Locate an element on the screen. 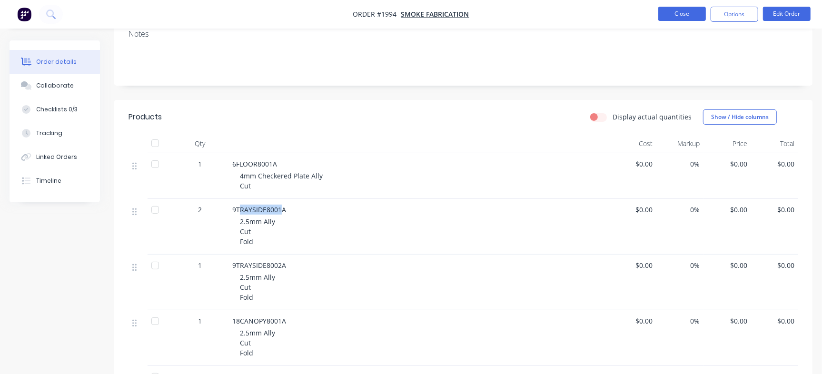  span: 4mm Checkered Plate Ally Cut is located at coordinates (281, 181).